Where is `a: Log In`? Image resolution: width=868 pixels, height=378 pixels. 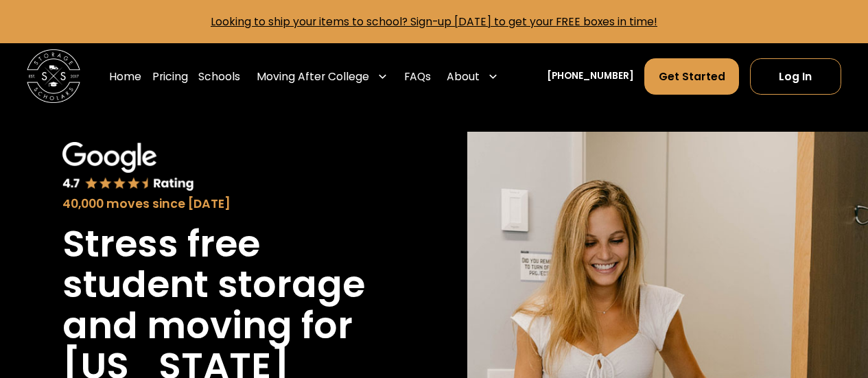
a: Log In is located at coordinates (796, 76).